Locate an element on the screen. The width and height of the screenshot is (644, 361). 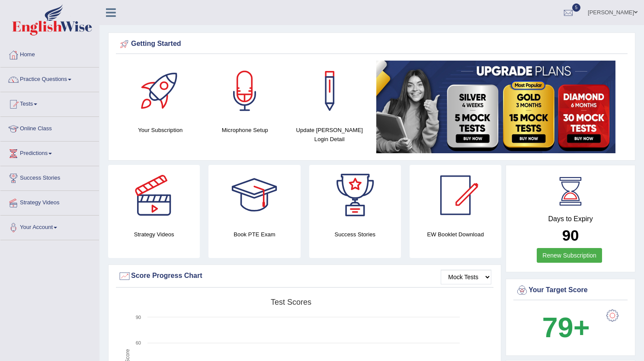
div: Score Progress Chart is located at coordinates (304, 276).